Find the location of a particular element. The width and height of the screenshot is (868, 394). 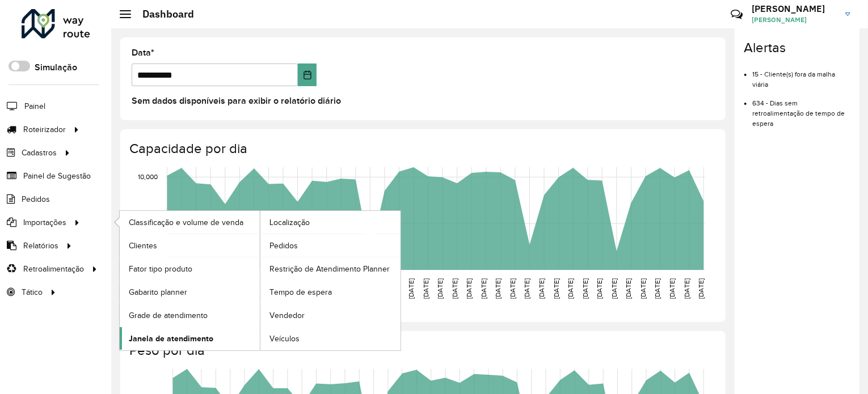

a: Veículos is located at coordinates (330, 339).